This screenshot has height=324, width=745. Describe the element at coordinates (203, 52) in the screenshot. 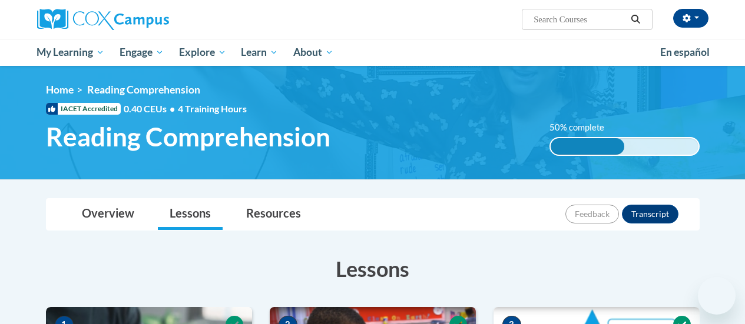

I see `a: Explore` at that location.